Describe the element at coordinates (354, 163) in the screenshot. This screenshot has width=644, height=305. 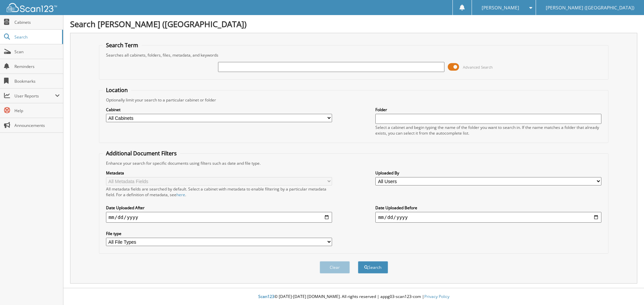
I see `div: Enhance your search for specific documents using filters such as date and file type.` at that location.